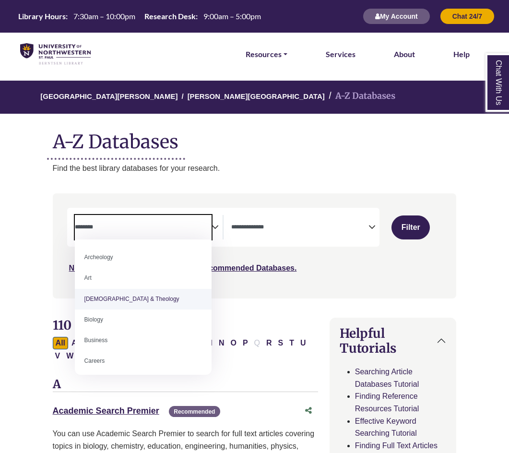 The width and height of the screenshot is (509, 453). What do you see at coordinates (461, 54) in the screenshot?
I see `a: Help` at bounding box center [461, 54].